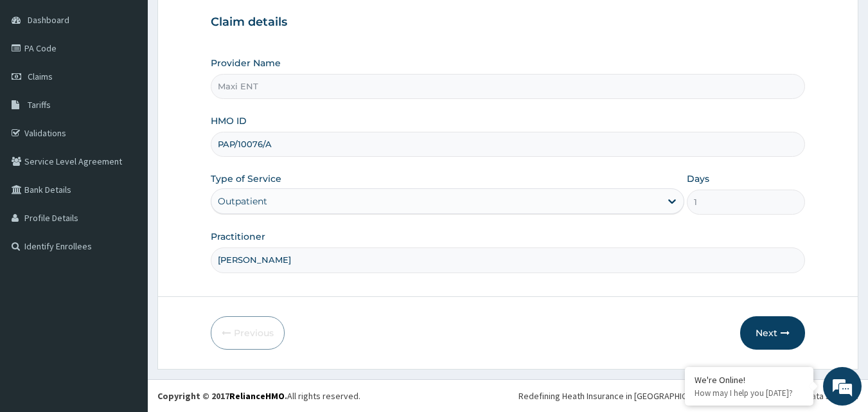 This screenshot has width=868, height=412. What do you see at coordinates (257, 396) in the screenshot?
I see `a: RelianceHMO` at bounding box center [257, 396].